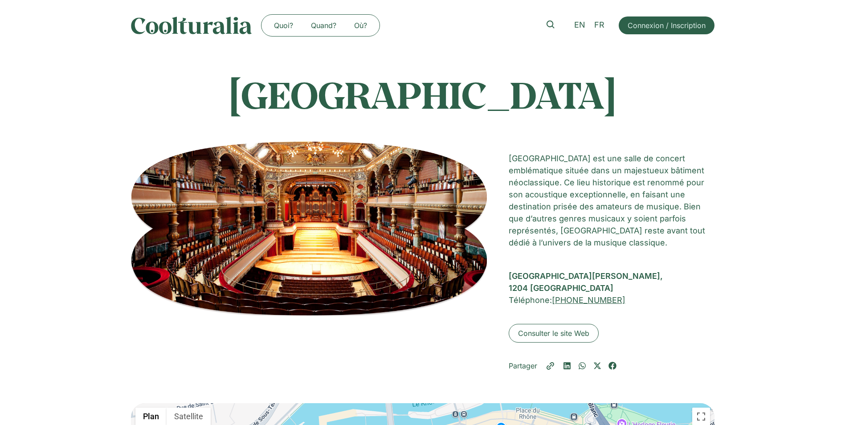  Describe the element at coordinates (567, 366) in the screenshot. I see `div: Partager sur linkedin` at that location.